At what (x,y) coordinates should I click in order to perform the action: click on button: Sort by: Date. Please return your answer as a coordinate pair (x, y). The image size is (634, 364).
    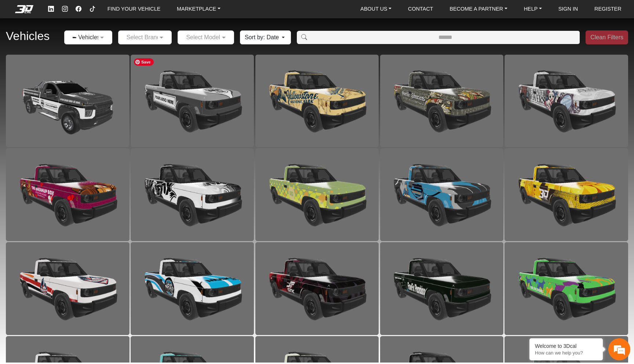
    Looking at the image, I should click on (265, 37).